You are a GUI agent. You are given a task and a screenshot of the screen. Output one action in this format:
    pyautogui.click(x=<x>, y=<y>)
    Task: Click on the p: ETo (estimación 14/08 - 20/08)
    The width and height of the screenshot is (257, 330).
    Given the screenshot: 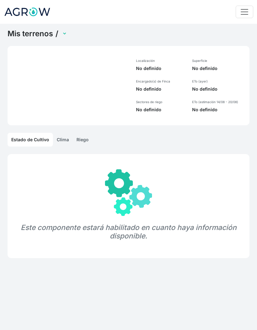 What is the action you would take?
    pyautogui.click(x=218, y=102)
    